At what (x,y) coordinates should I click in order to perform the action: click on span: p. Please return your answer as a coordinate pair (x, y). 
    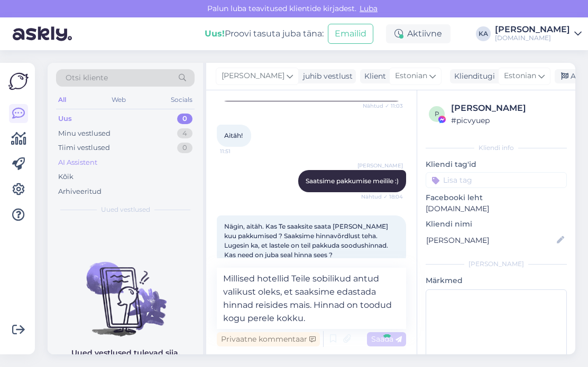
    Looking at the image, I should click on (436, 114).